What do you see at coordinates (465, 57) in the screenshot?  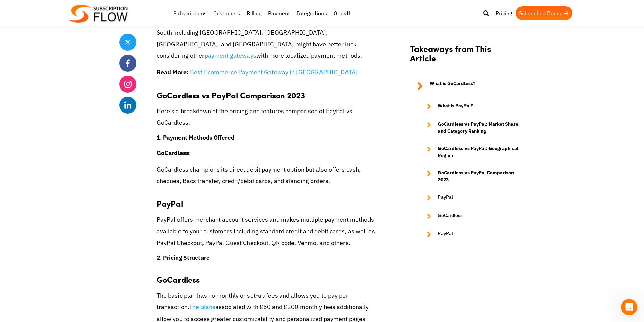 I see `h2: Takeaways from This Article` at bounding box center [465, 57].